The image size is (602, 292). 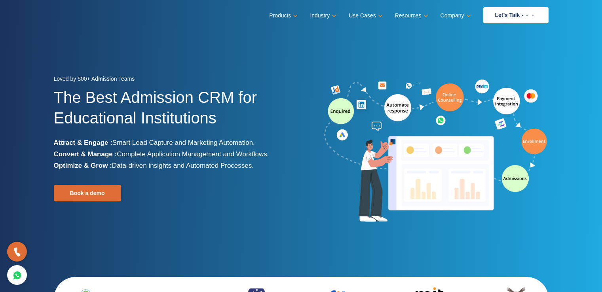 I want to click on a: Book a demo, so click(x=87, y=193).